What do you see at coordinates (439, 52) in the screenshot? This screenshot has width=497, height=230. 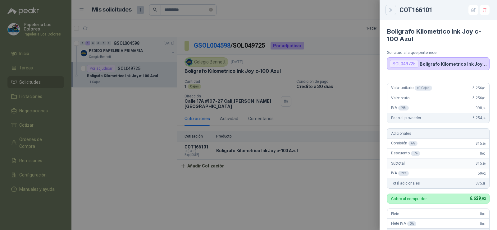 I see `p: Solicitud a la que pertenece` at bounding box center [439, 52].